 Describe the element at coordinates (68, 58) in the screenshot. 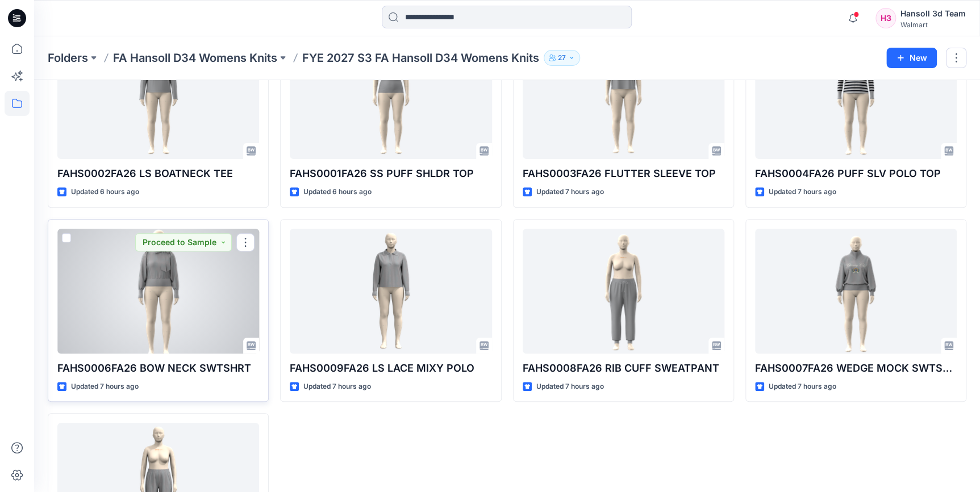

I see `a: Folders` at that location.